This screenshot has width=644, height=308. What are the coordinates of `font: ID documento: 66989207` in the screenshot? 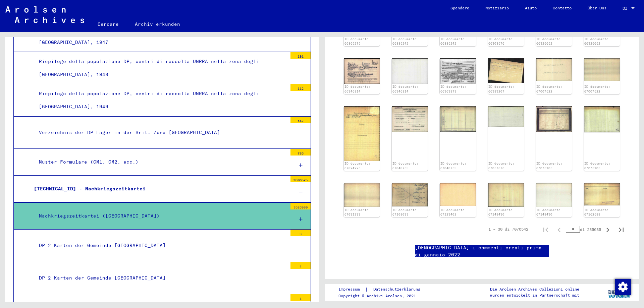 It's located at (502, 89).